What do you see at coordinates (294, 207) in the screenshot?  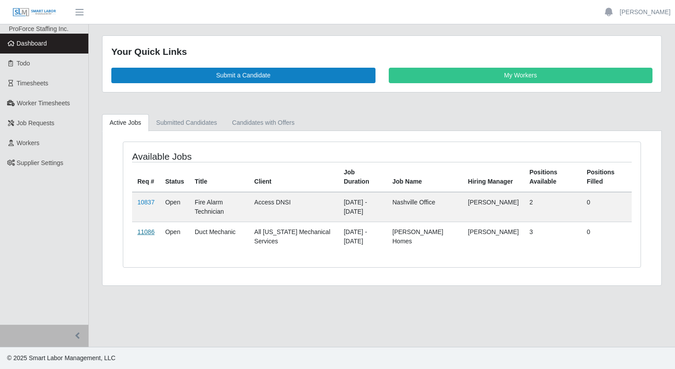 I see `td: Access DNSI` at bounding box center [294, 207].